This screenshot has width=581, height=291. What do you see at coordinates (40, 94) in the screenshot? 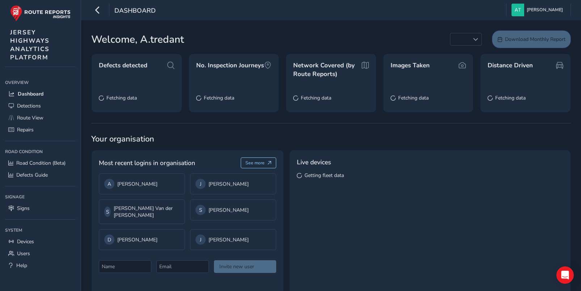
I see `a: Dashboard` at bounding box center [40, 94].